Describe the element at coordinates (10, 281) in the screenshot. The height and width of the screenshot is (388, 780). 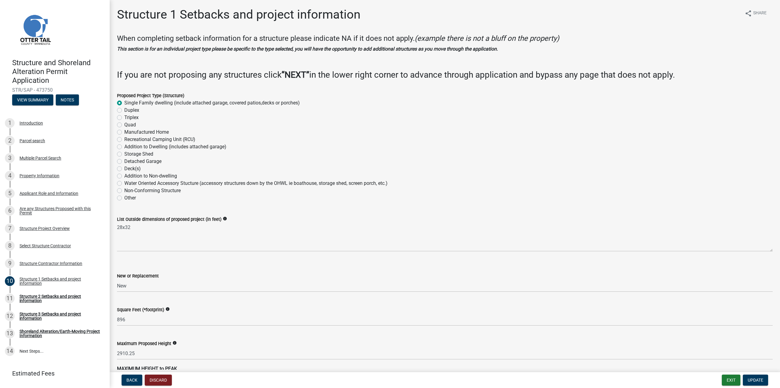
I see `div: 10` at that location.